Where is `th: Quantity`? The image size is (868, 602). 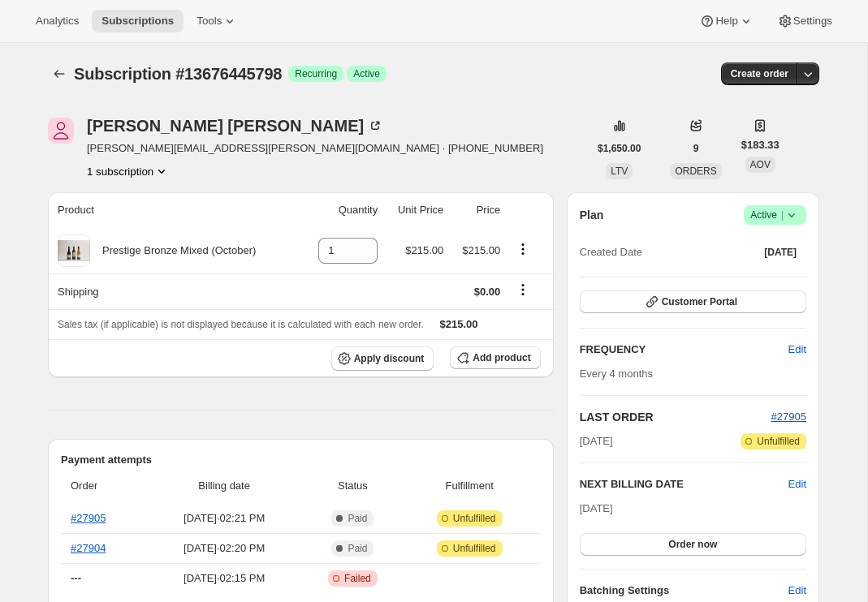 th: Quantity is located at coordinates (341, 210).